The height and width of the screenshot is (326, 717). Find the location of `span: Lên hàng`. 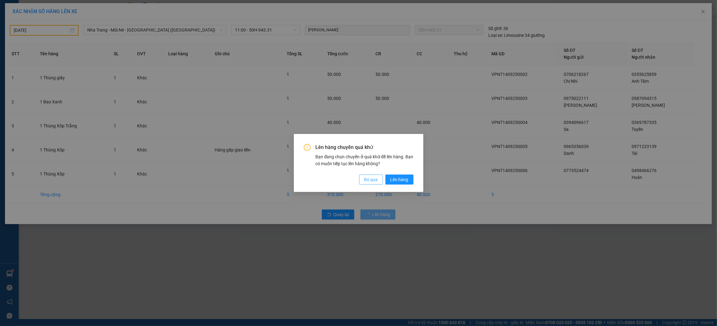

span: Lên hàng is located at coordinates (400, 179).